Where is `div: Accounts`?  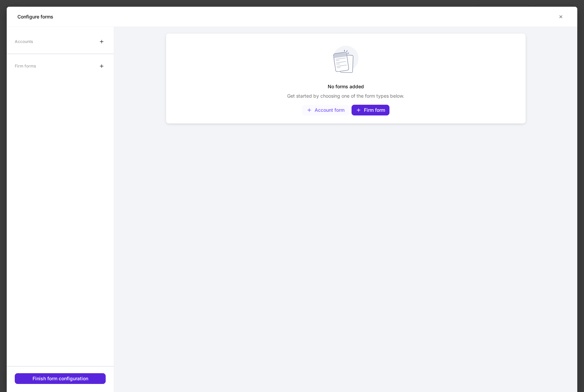 div: Accounts is located at coordinates (24, 42).